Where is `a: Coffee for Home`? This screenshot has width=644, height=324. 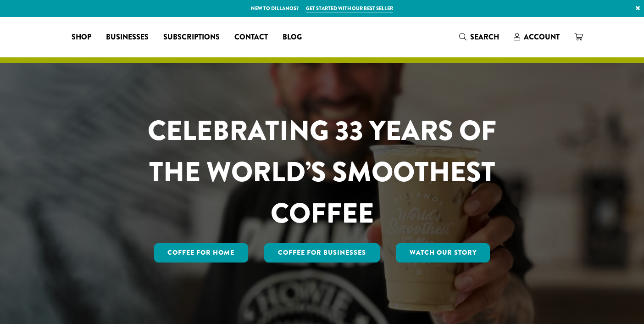 a: Coffee for Home is located at coordinates (201, 253).